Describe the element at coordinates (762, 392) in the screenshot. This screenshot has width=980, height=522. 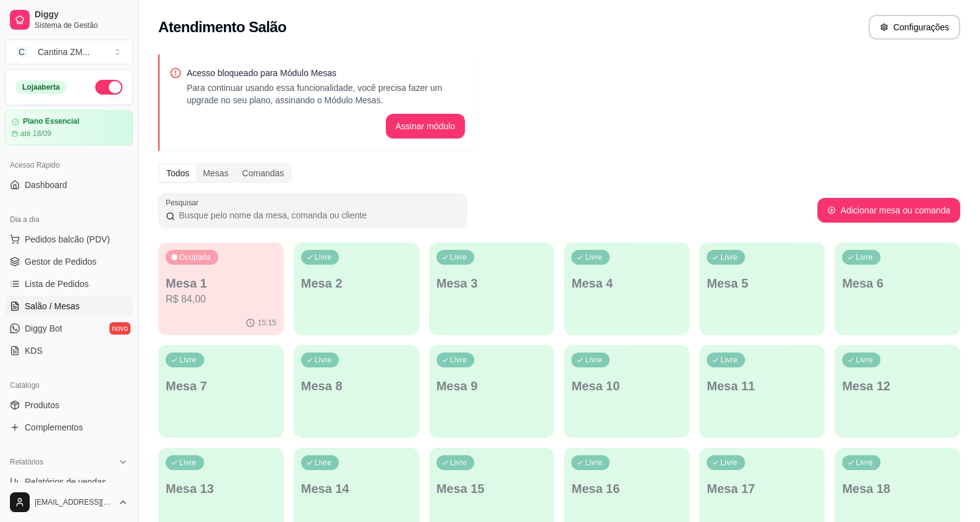
I see `button: LivreMesa 11` at that location.